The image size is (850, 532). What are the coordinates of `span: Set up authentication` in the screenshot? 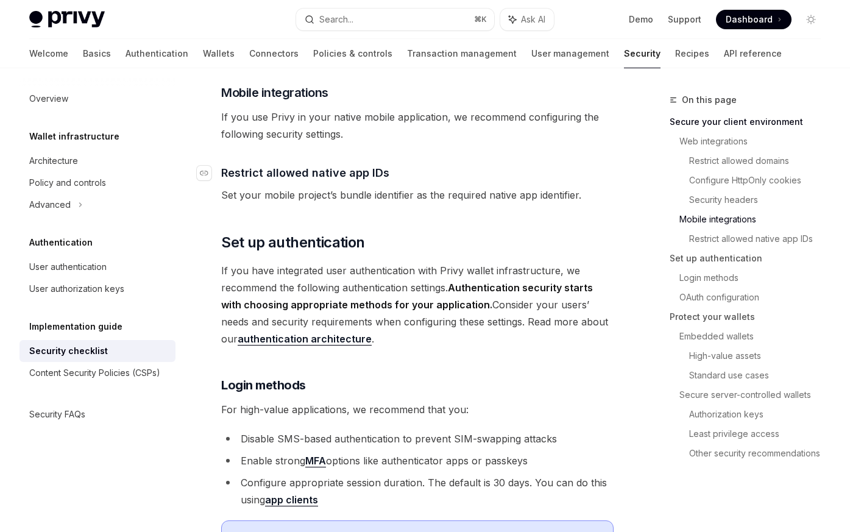 It's located at (293, 243).